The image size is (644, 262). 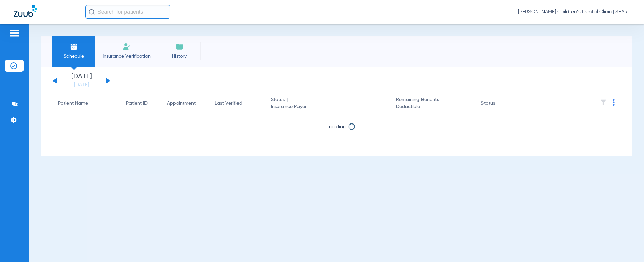 I want to click on img: History, so click(x=180, y=47).